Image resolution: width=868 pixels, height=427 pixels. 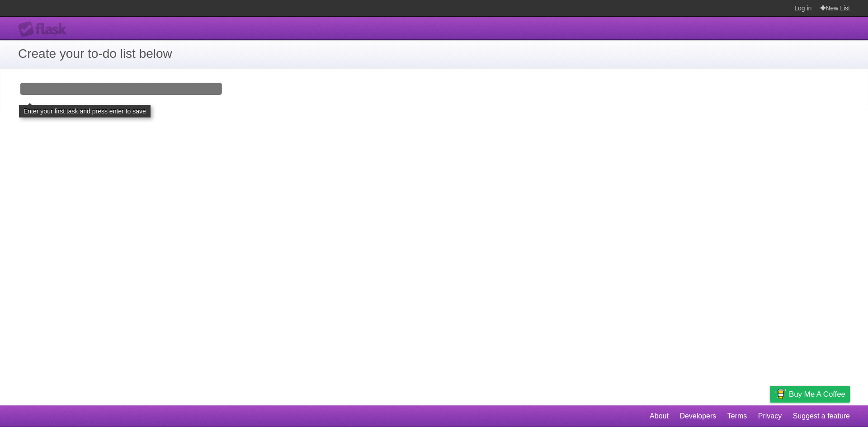 I want to click on a: Buy me a coffee, so click(x=810, y=394).